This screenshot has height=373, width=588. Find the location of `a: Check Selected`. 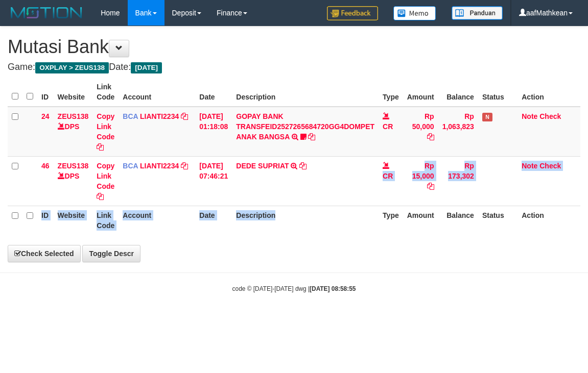

a: Check Selected is located at coordinates (44, 254).